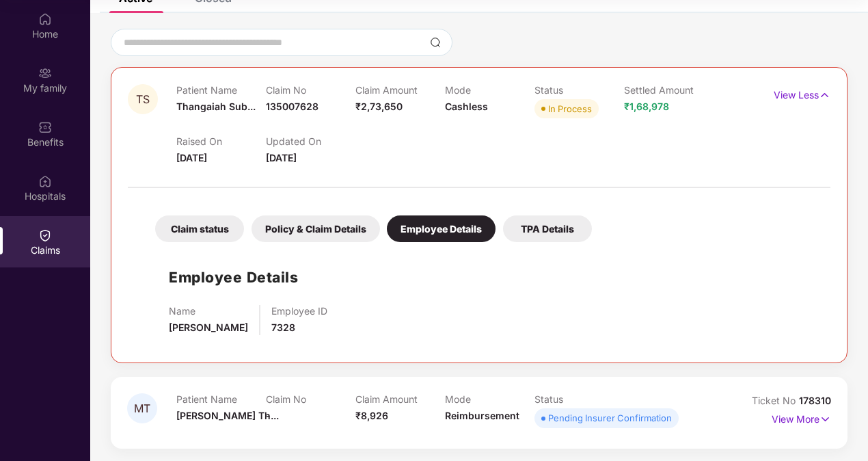  What do you see at coordinates (45, 19) in the screenshot?
I see `img: svg+xml;base64,PHN2ZyBpZD0iSG9tZSIgeG1sbnM9Imh0dHA6Ly93d3cudzMub3JnLzIwMDAvc3ZnIiB3aWR0aD0iMjAiIG...` at bounding box center [45, 19].